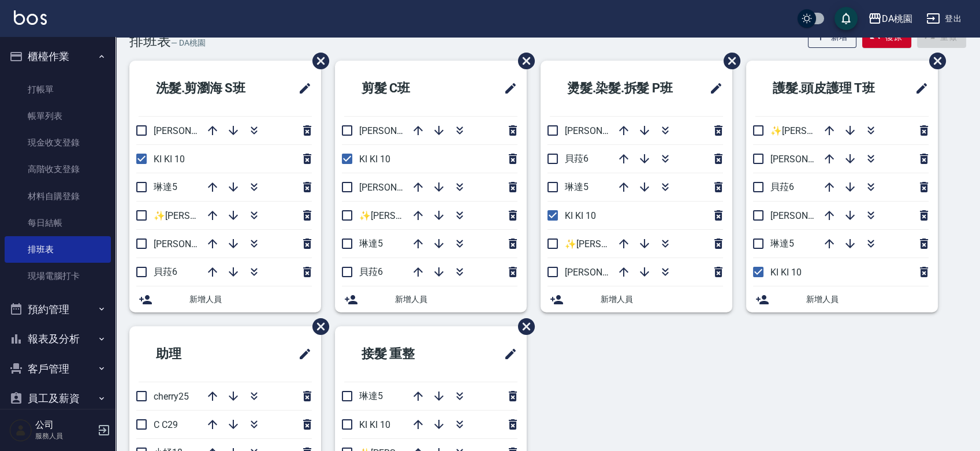 The height and width of the screenshot is (451, 980). Describe the element at coordinates (58, 143) in the screenshot. I see `a: 現金收支登錄` at that location.